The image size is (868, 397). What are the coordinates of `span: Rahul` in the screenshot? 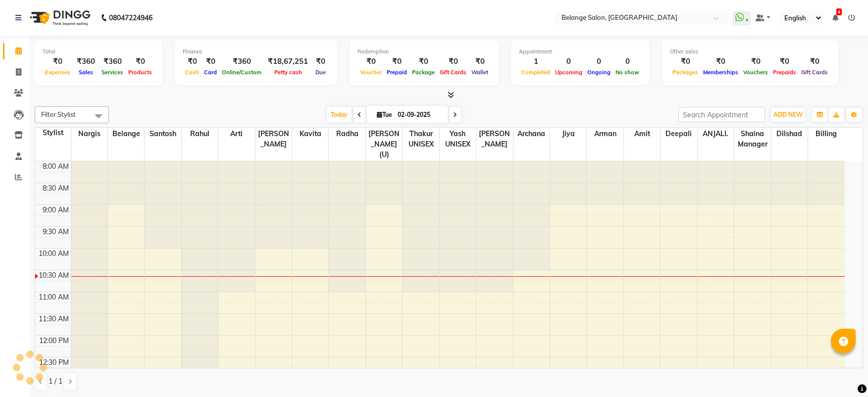 It's located at (200, 134).